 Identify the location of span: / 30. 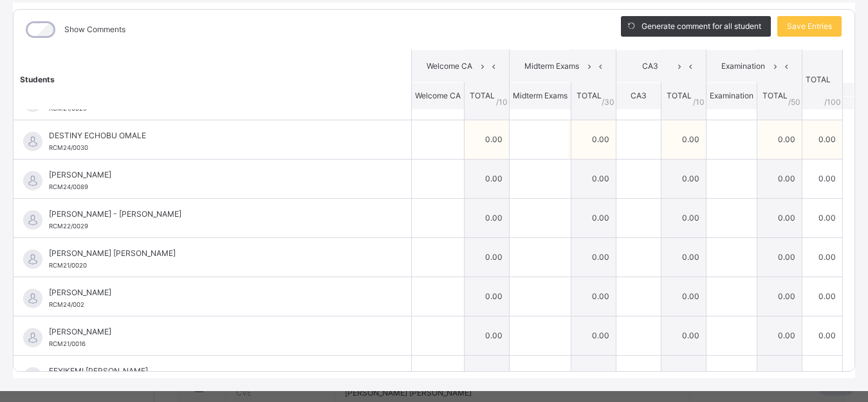
(608, 102).